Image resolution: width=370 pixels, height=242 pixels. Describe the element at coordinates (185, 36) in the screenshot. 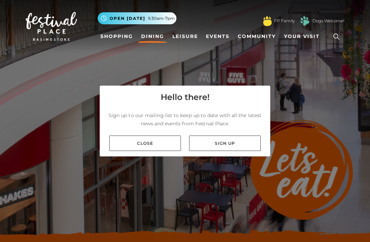

I see `a: Leisure` at that location.